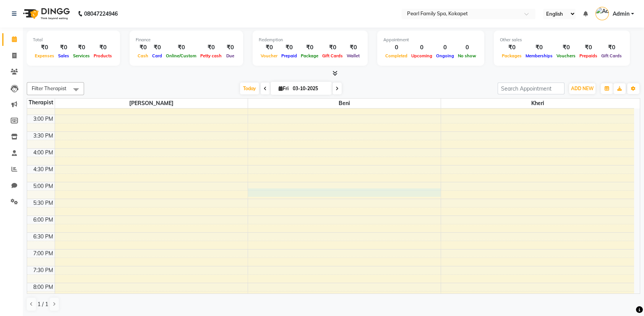 This screenshot has height=316, width=644. Describe the element at coordinates (43, 270) in the screenshot. I see `div: 7:30 PM` at that location.